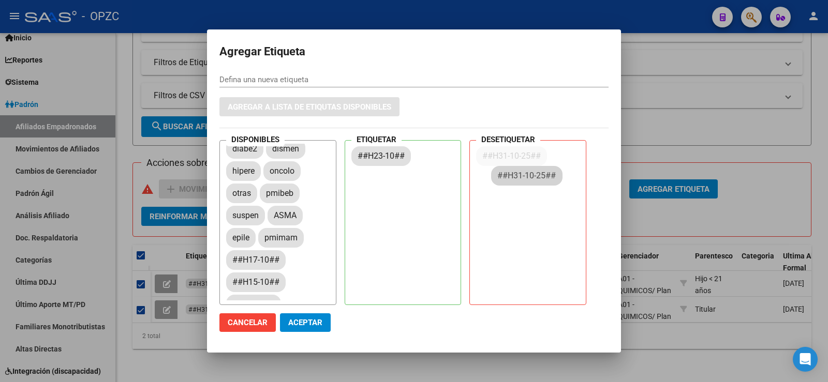  Describe the element at coordinates (247, 323) in the screenshot. I see `button: Cancelar` at that location.